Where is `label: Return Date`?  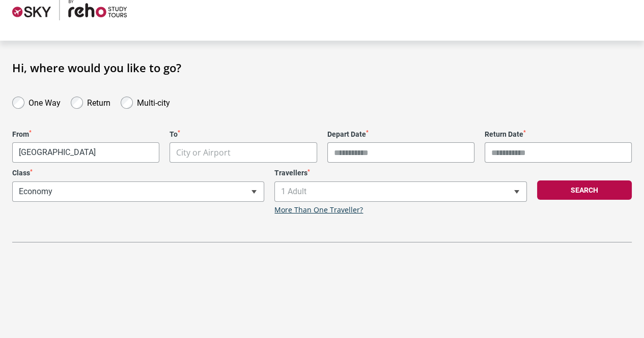
label: Return Date is located at coordinates (558, 134).